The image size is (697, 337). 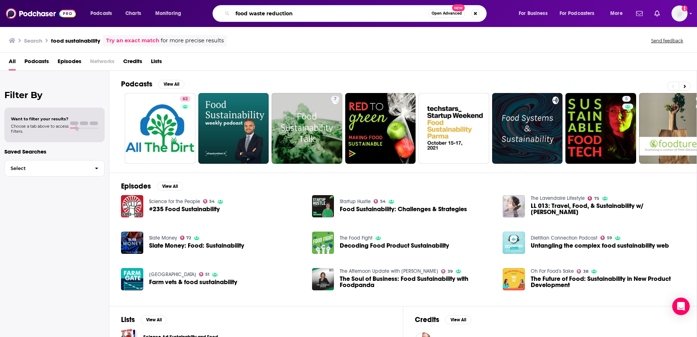 I want to click on h3: food sustainability, so click(x=75, y=40).